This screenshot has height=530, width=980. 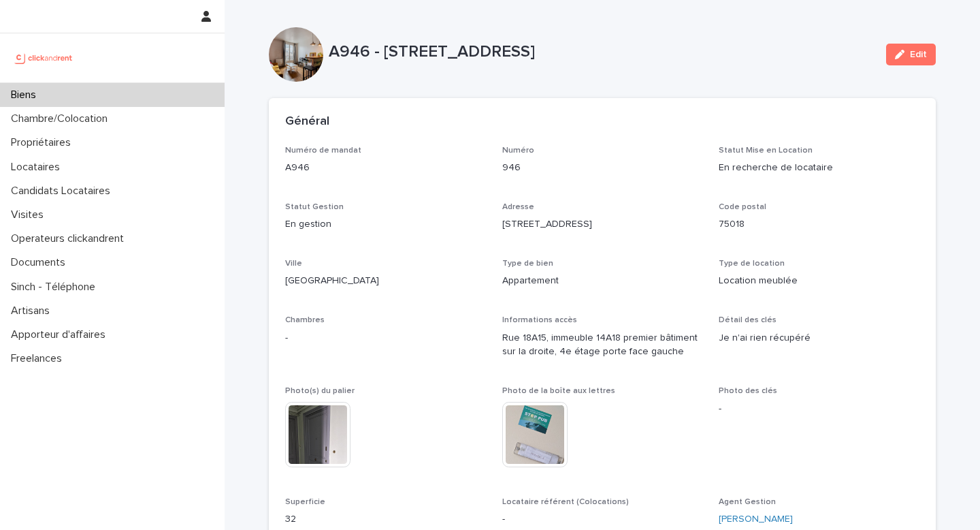 What do you see at coordinates (518, 207) in the screenshot?
I see `span: Adresse` at bounding box center [518, 207].